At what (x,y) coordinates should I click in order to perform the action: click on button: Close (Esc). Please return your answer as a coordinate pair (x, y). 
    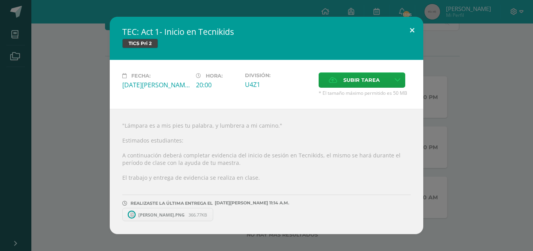
    Looking at the image, I should click on (412, 30).